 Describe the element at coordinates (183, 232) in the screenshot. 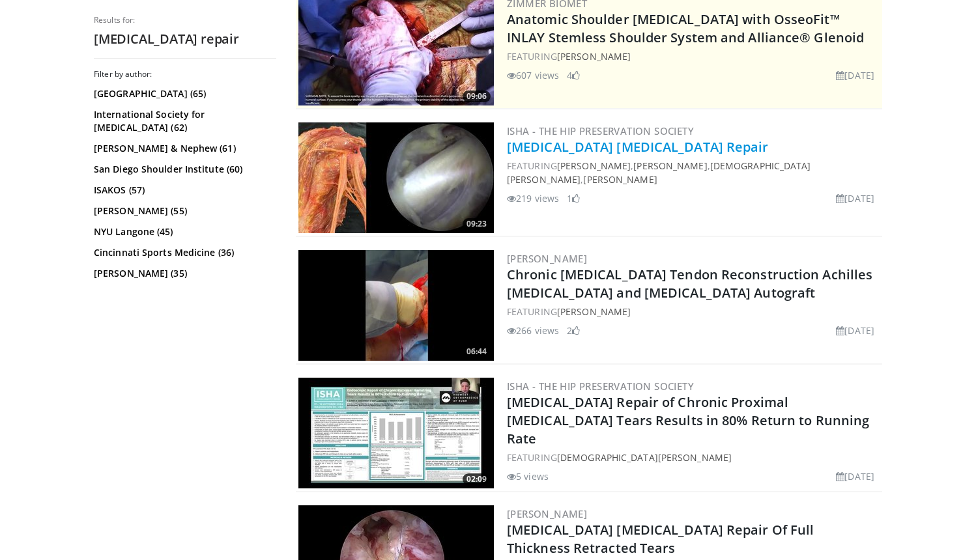

I see `a: NYU Langone (45)` at that location.